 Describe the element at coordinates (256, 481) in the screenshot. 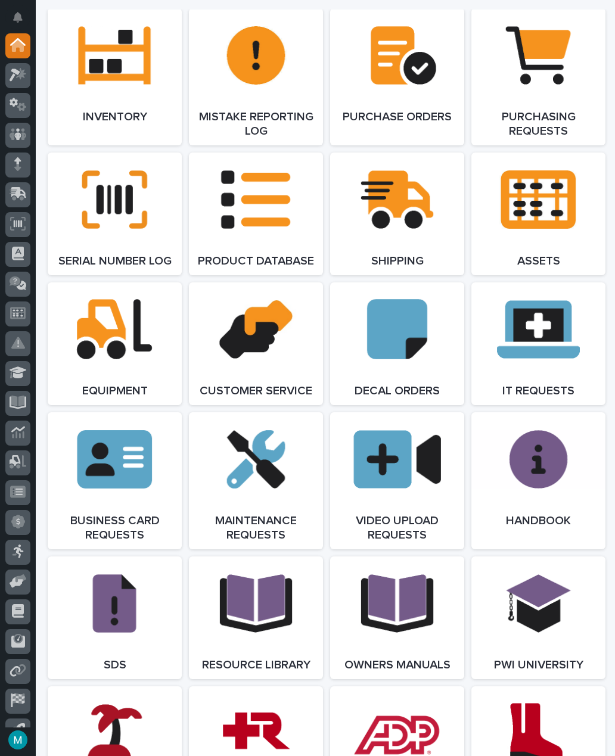

I see `a: Maintenance Requests` at that location.